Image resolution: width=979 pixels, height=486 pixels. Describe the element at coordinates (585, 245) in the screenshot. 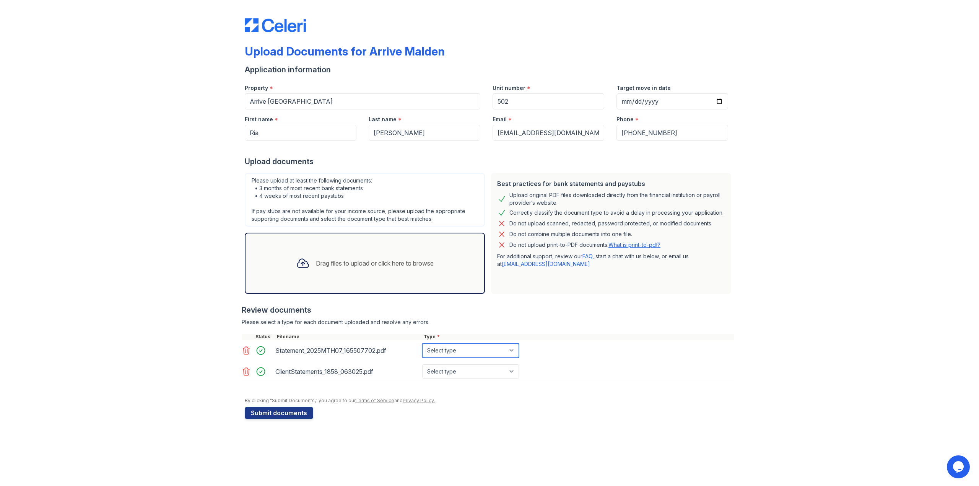

I see `p: Do not upload print-to-PDF documents.` at that location.